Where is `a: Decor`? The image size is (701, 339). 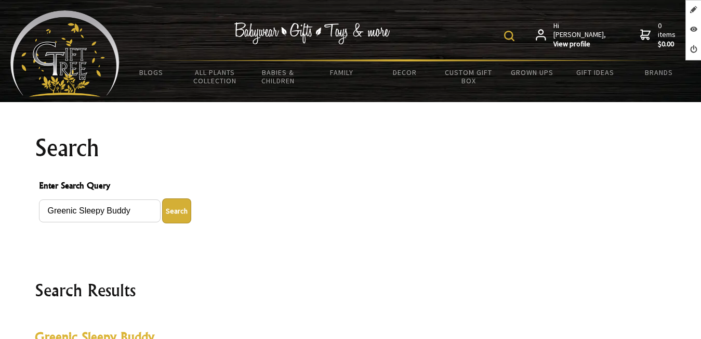
a: Decor is located at coordinates (405, 72).